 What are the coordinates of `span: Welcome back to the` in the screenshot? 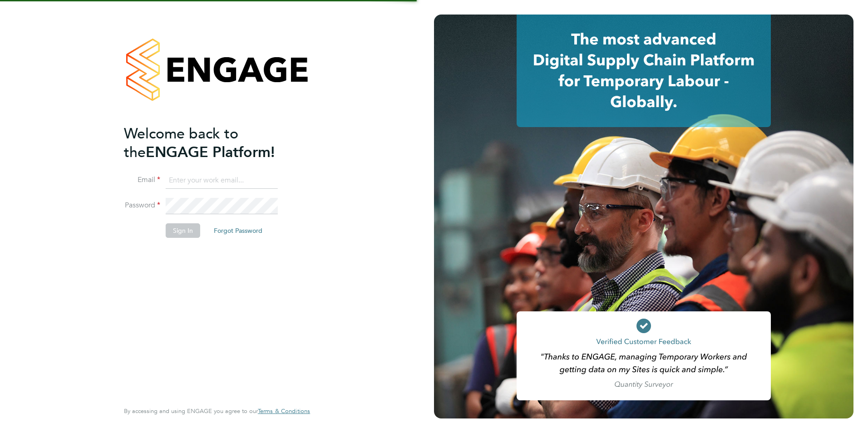 It's located at (181, 143).